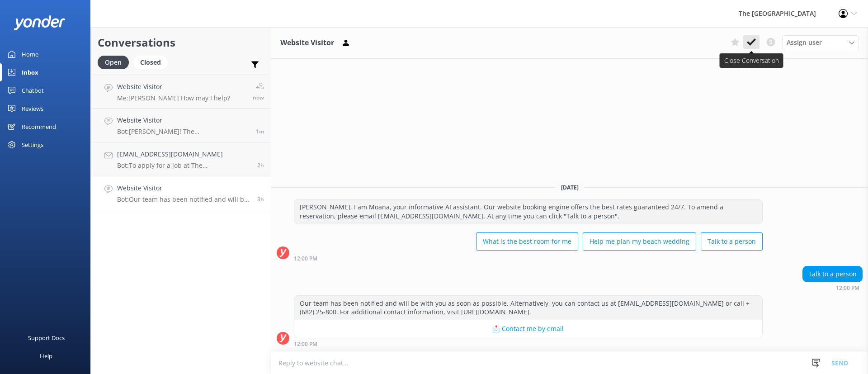 The height and width of the screenshot is (374, 868). Describe the element at coordinates (115, 62) in the screenshot. I see `a: Open` at that location.